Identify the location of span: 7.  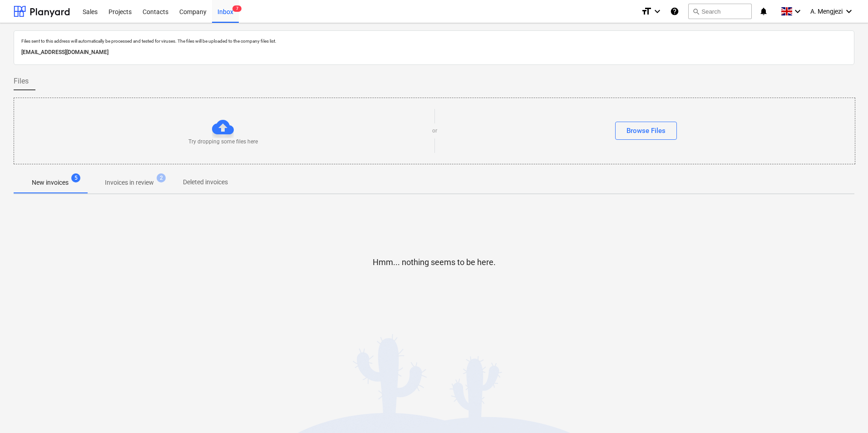
(237, 9).